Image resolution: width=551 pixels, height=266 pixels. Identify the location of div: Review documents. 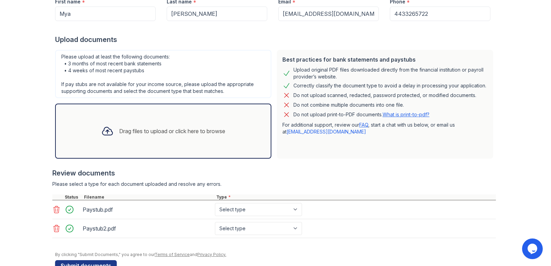
(274, 173).